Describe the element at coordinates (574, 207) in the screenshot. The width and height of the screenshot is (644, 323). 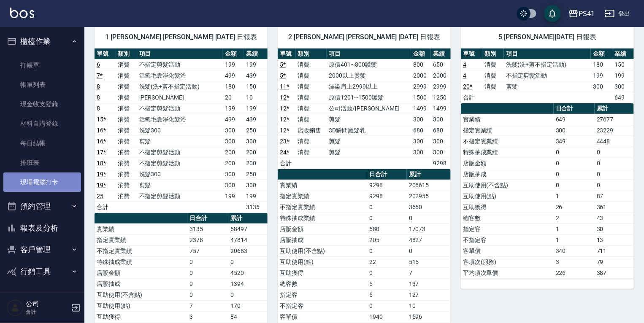
I see `td: 26` at that location.